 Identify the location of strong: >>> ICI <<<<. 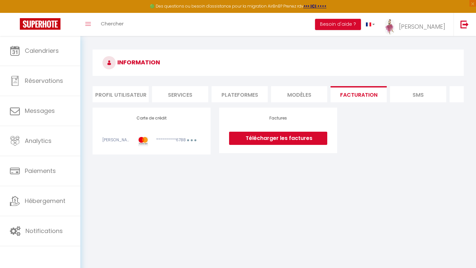
(315, 6).